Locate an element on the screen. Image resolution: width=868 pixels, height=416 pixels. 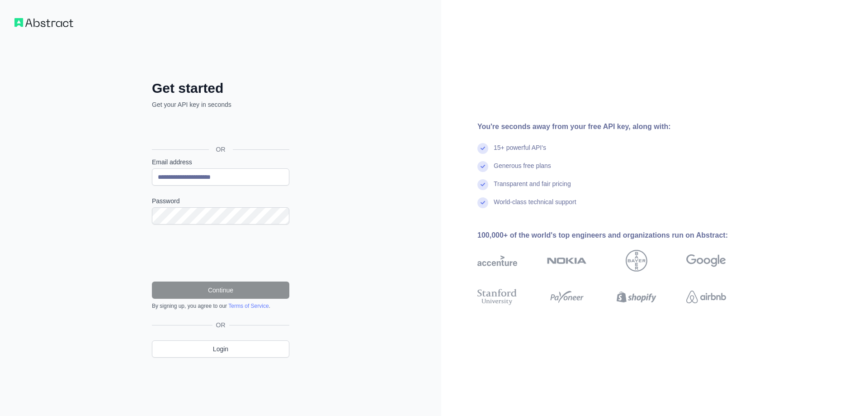
div: By signing up, you agree to our . is located at coordinates (221, 306).